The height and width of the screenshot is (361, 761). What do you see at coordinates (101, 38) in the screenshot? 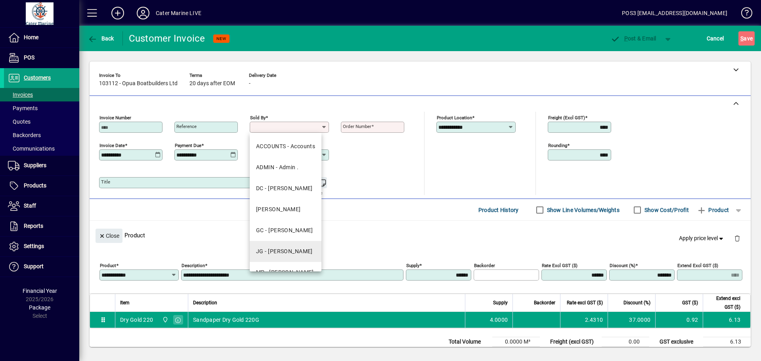
I see `button: Back` at bounding box center [101, 38].